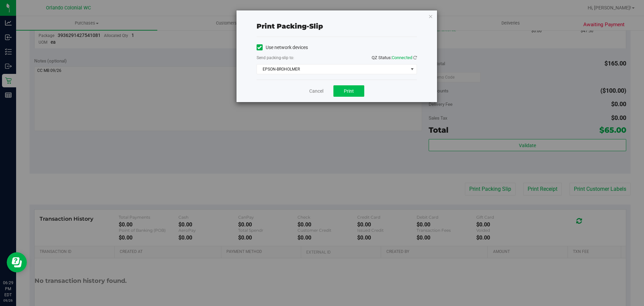 This screenshot has height=306, width=644. What do you see at coordinates (402, 58) in the screenshot?
I see `span: Connected` at bounding box center [402, 58].